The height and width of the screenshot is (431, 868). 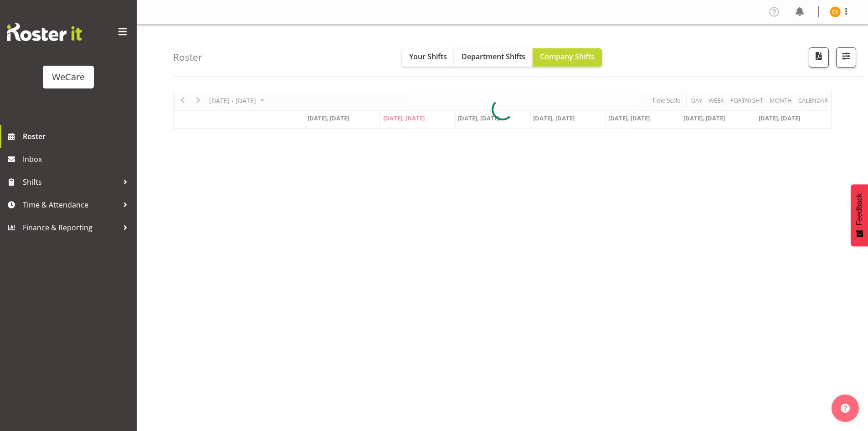 I want to click on span: Shifts, so click(x=71, y=182).